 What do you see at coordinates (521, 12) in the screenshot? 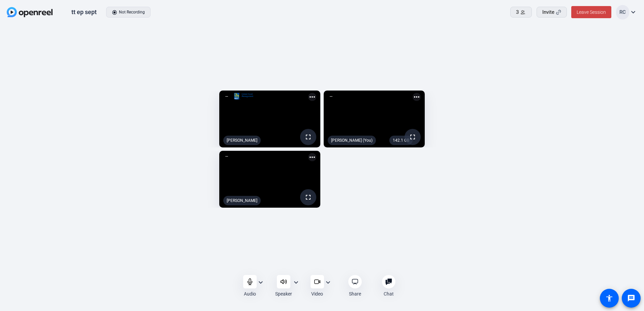
I see `button: 3` at bounding box center [521, 12].